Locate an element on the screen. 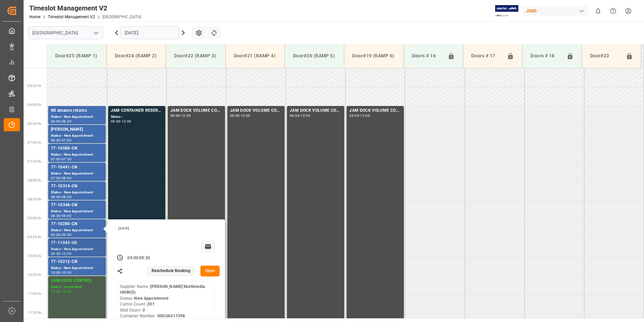 This screenshot has width=644, height=322. button: show 0 new notifications is located at coordinates (598, 11).